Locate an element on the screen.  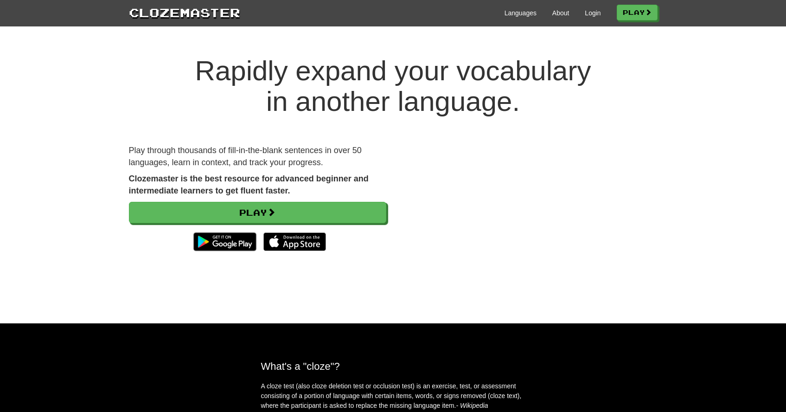
img: Download_on_the_App_Store_Badge_US-UK_135x40-25178aeef6eb6b83b96f5f2d004eda3bffbb37122de64afbaef7... is located at coordinates (295, 242).